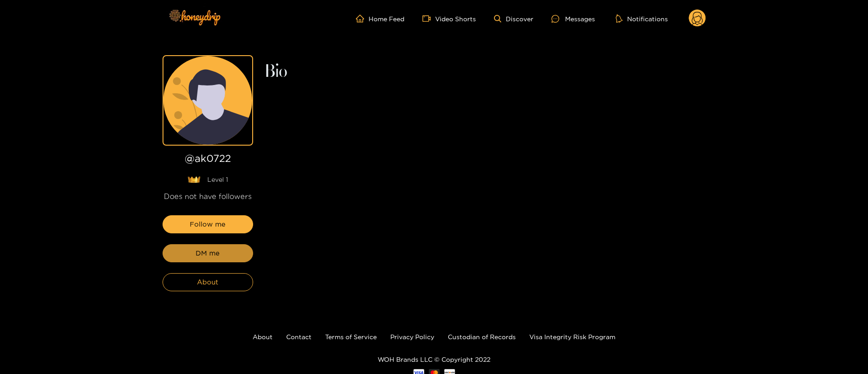 The height and width of the screenshot is (374, 868). What do you see at coordinates (428, 18) in the screenshot?
I see `span: video-camera` at bounding box center [428, 18].